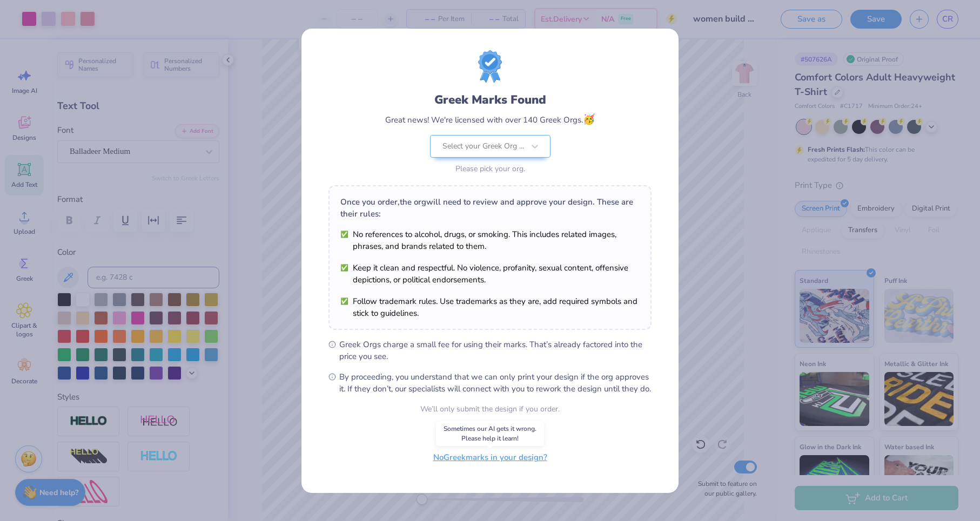 This screenshot has height=521, width=980. I want to click on div: Once you order, the org will need to review and approve your design. These are their rules:, so click(490, 208).